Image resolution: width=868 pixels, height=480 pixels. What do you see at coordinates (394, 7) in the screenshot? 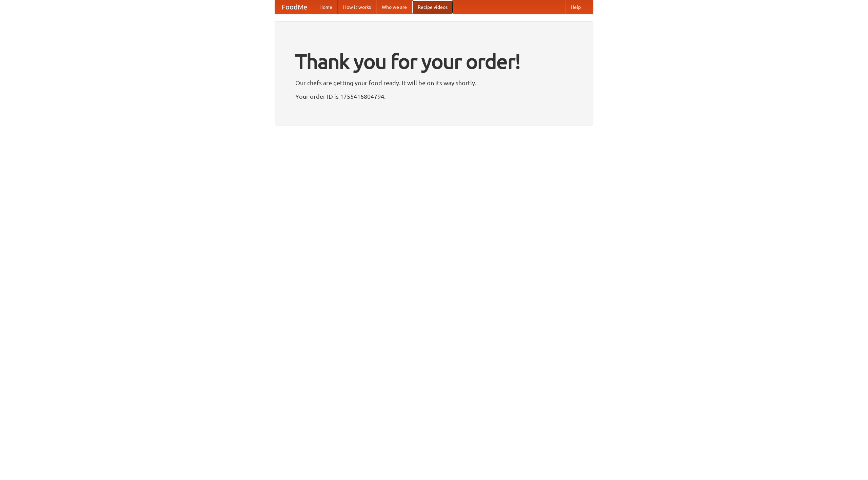
I see `a: Who we are` at bounding box center [394, 7].